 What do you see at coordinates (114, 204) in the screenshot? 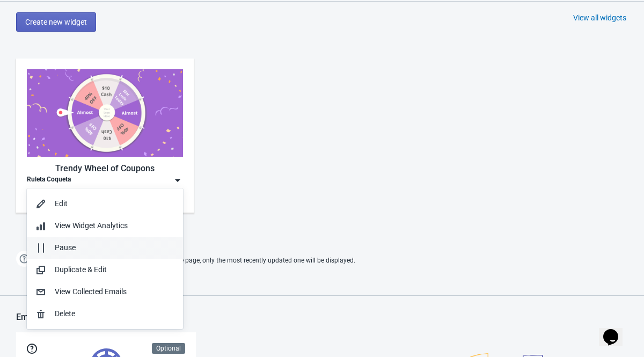
I see `div: Edit` at bounding box center [114, 204].